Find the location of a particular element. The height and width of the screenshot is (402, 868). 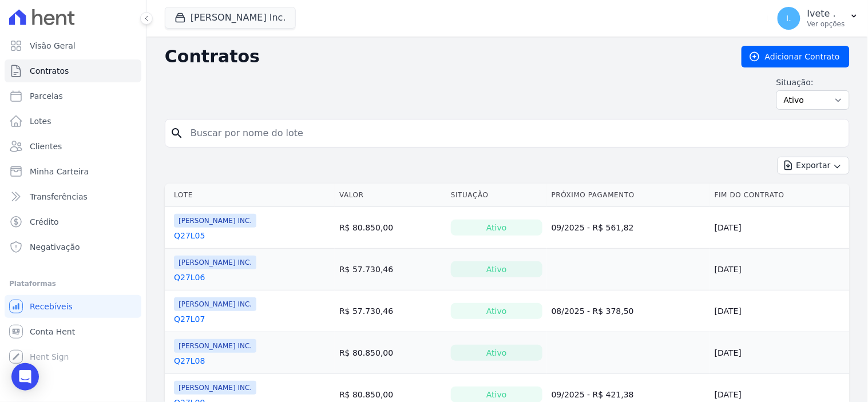

a: Contratos is located at coordinates (72, 71).